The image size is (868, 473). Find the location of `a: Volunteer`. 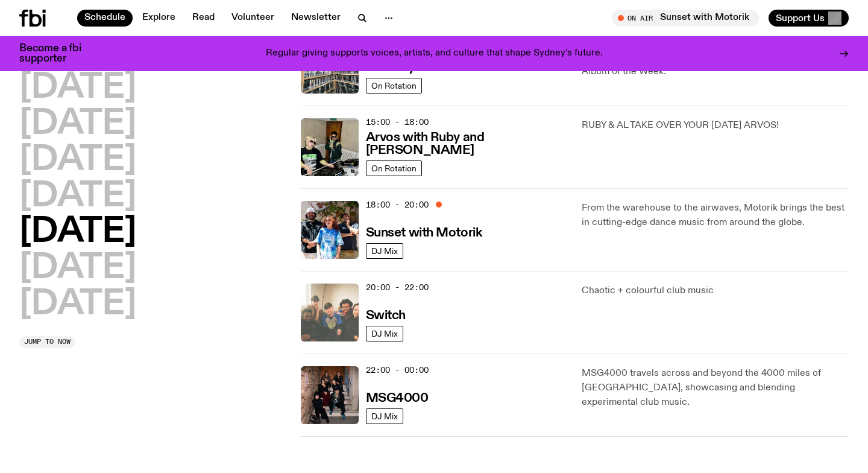

a: Volunteer is located at coordinates (253, 18).